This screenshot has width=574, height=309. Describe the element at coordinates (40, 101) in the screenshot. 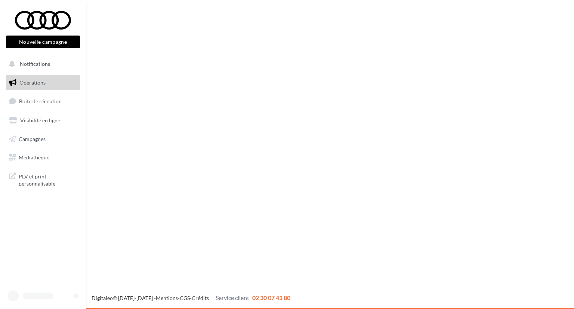

I see `span: Boîte de réception` at that location.